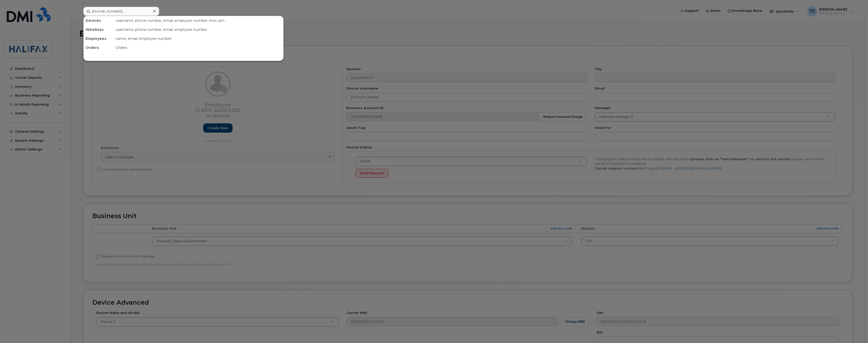 The height and width of the screenshot is (343, 868). What do you see at coordinates (198, 39) in the screenshot?
I see `div: name, email, employee number` at bounding box center [198, 39].